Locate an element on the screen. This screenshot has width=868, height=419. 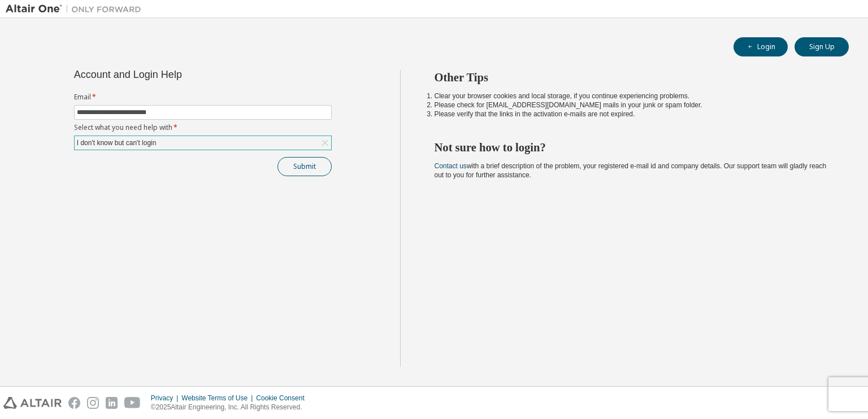
img: Altair One is located at coordinates (76, 9).